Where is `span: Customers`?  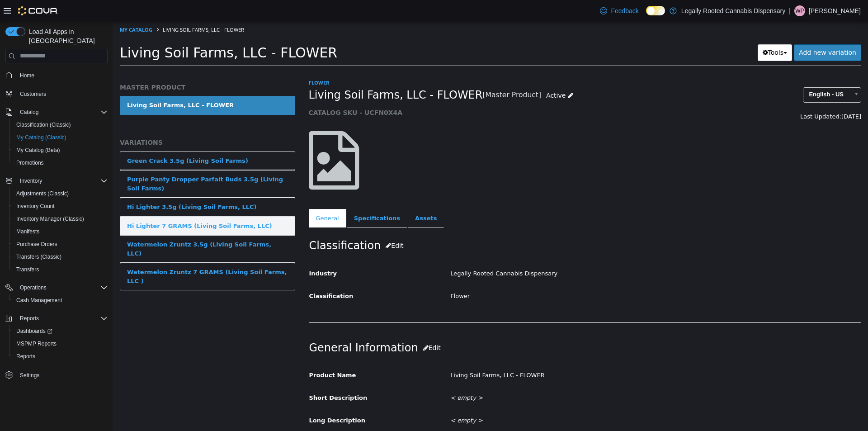
span: Customers is located at coordinates (33, 94).